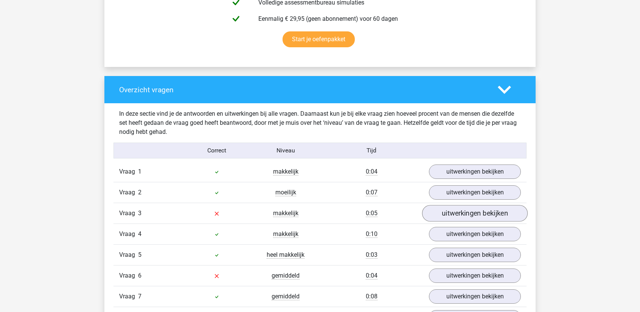 The height and width of the screenshot is (312, 640). Describe the element at coordinates (139, 275) in the screenshot. I see `span: 6` at that location.